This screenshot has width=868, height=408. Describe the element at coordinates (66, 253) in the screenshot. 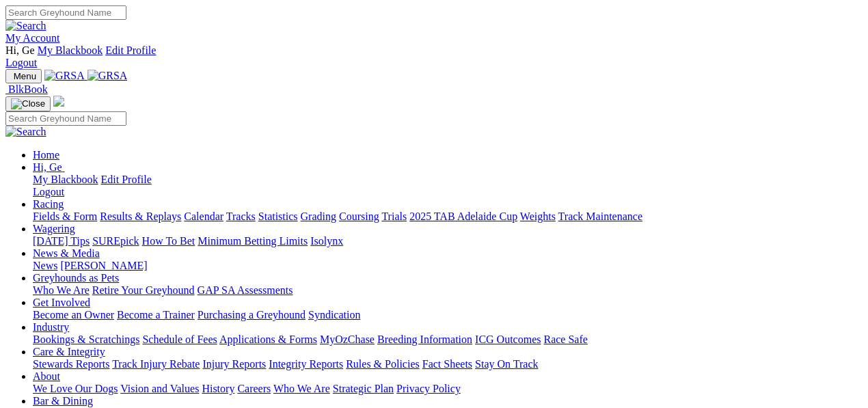

I see `a: News & Media` at that location.